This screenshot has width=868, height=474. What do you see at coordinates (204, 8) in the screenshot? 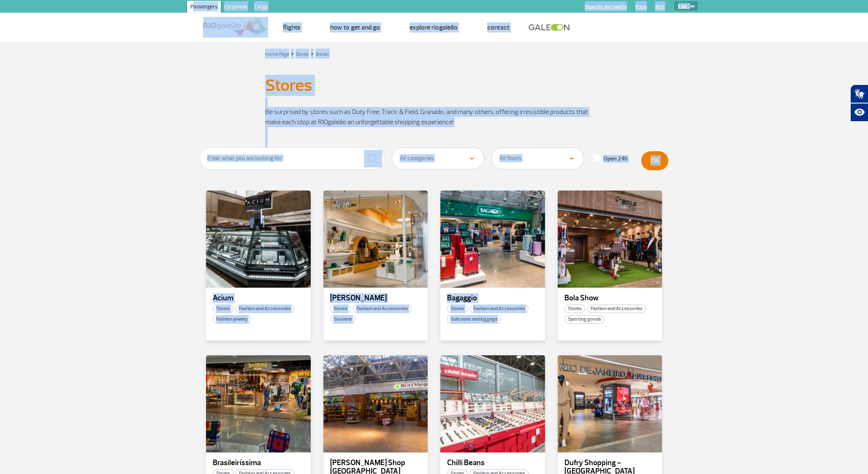
I see `a: Passengers` at bounding box center [204, 8].